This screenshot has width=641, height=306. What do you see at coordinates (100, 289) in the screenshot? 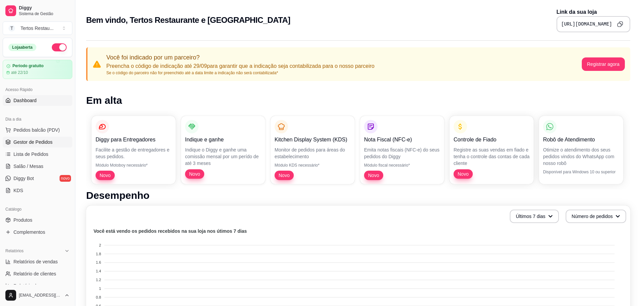
I see `tspan: 1` at bounding box center [100, 289].